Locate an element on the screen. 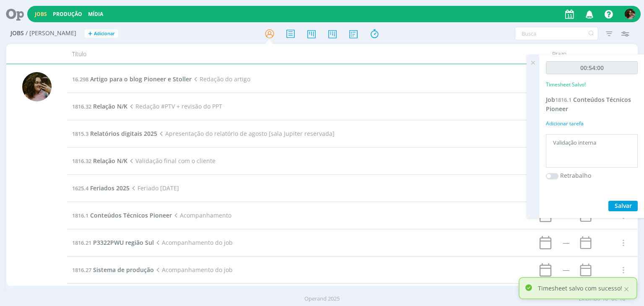 The height and width of the screenshot is (306, 644). input: Busca is located at coordinates (557, 34).